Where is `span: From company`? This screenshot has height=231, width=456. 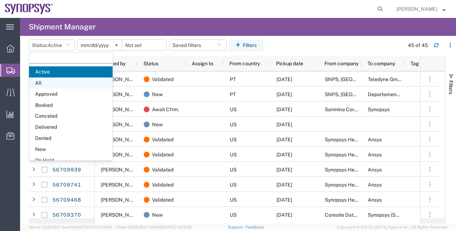
span: From company is located at coordinates (341, 63).